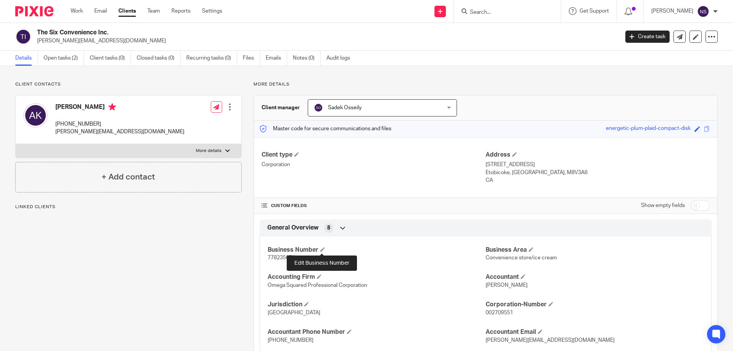 The height and width of the screenshot is (351, 733). What do you see at coordinates (212, 11) in the screenshot?
I see `a: Settings` at bounding box center [212, 11].